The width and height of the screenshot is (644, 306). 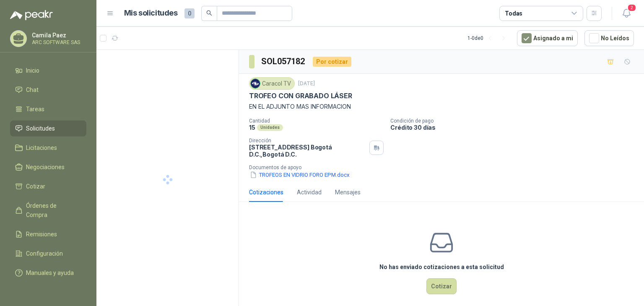 I want to click on p: 15, so click(x=252, y=127).